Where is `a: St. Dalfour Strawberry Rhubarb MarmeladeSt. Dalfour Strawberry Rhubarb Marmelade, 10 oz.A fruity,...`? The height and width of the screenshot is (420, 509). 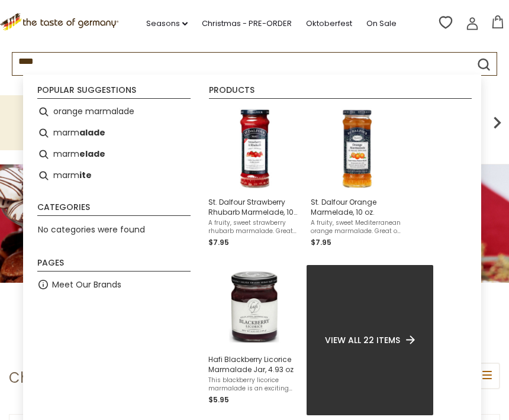
a: St. Dalfour Strawberry Rhubarb MarmeladeSt. Dalfour Strawberry Rhubarb Marmelade, 10 oz.A fruity,... is located at coordinates (254, 177).